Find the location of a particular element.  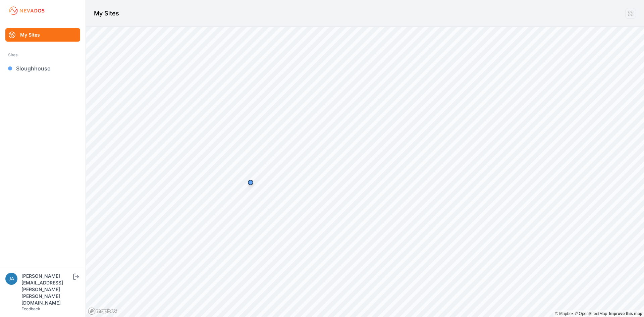

a: Feedback is located at coordinates (31, 309).